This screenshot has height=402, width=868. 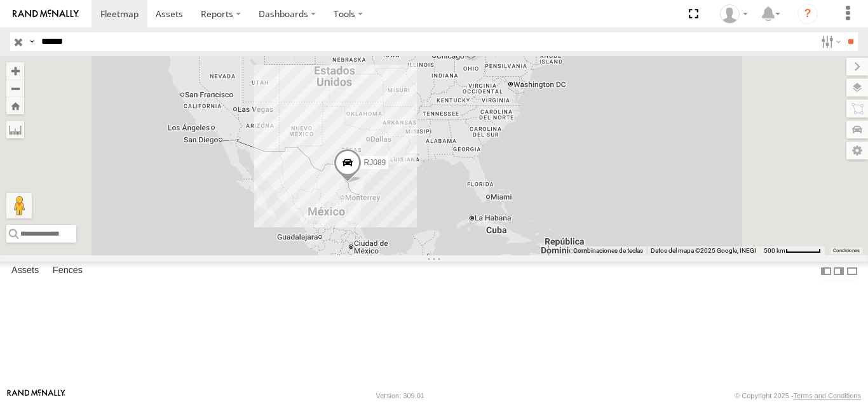 I want to click on label: Dock Summary Table to the Left, so click(x=826, y=270).